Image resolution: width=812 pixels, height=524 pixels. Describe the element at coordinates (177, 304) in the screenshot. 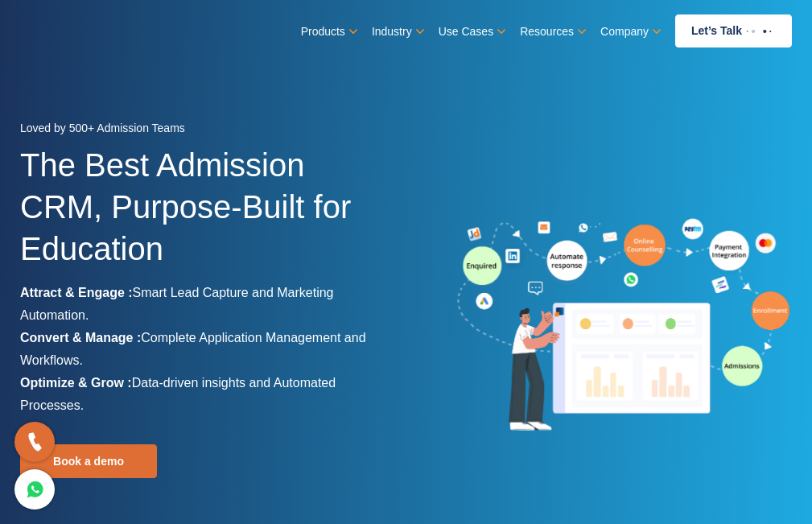

I see `span: Smart Lead Capture and Marketing Automation.` at that location.